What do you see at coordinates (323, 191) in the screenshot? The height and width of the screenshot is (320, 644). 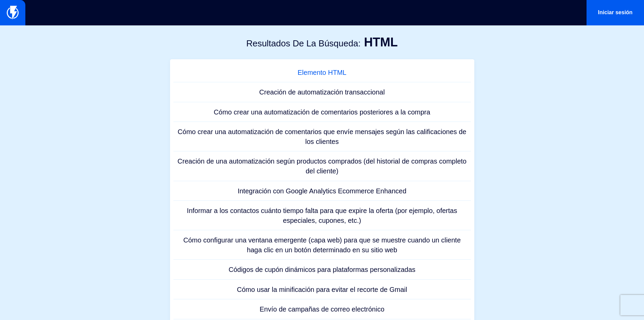 I see `a: Integración con Google Analytics Ecommerce Enhanced` at bounding box center [323, 191].